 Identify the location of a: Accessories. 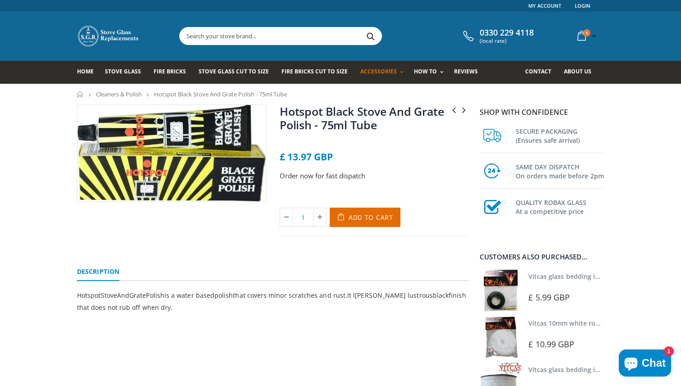
(384, 72).